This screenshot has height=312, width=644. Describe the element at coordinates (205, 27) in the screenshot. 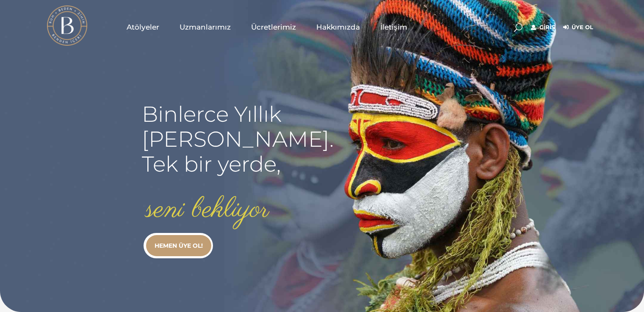

I see `span: Uzmanlarımız` at that location.